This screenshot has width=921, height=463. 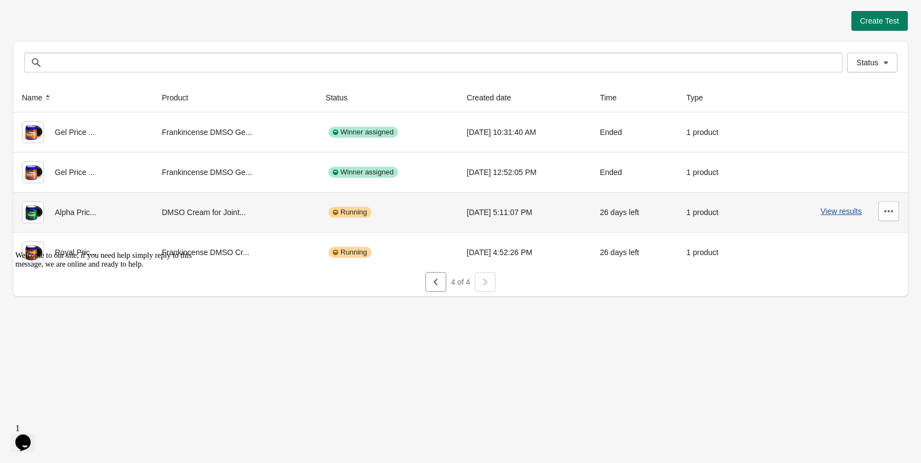 What do you see at coordinates (700, 98) in the screenshot?
I see `button: Type` at bounding box center [700, 98].